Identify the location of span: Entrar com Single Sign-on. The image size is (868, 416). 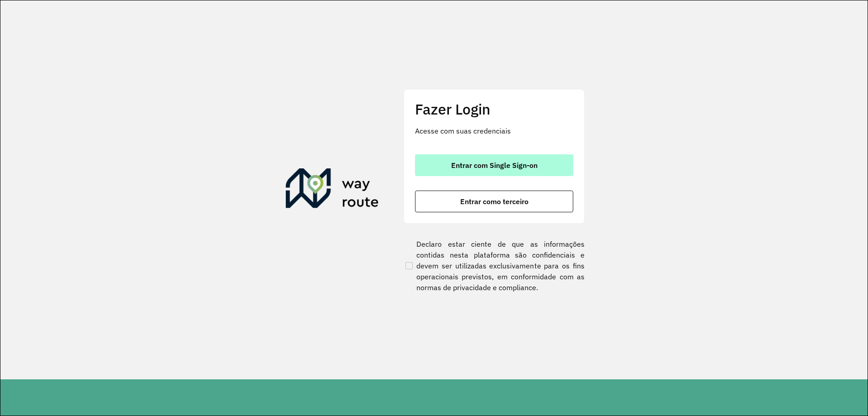
(495, 166).